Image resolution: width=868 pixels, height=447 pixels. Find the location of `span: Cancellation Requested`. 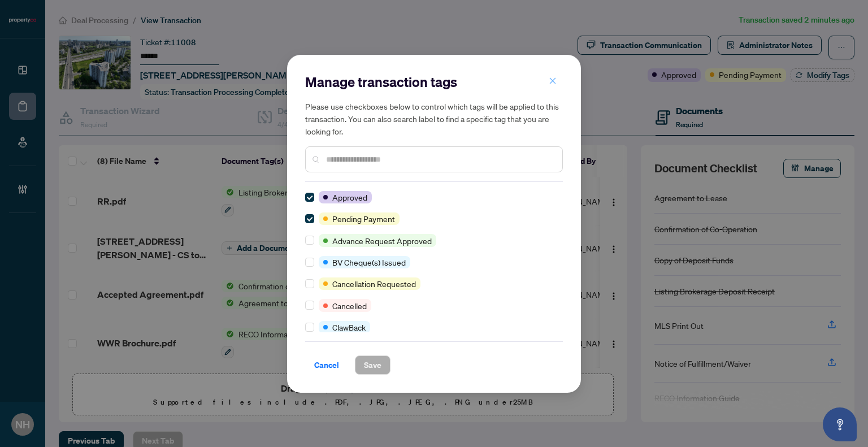

span: Cancellation Requested is located at coordinates (374, 284).